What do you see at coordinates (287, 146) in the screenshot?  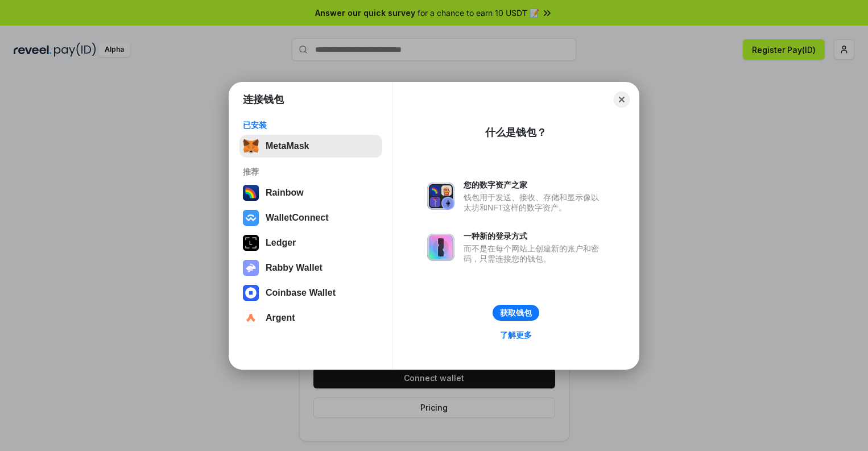 I see `div: MetaMask` at bounding box center [287, 146].